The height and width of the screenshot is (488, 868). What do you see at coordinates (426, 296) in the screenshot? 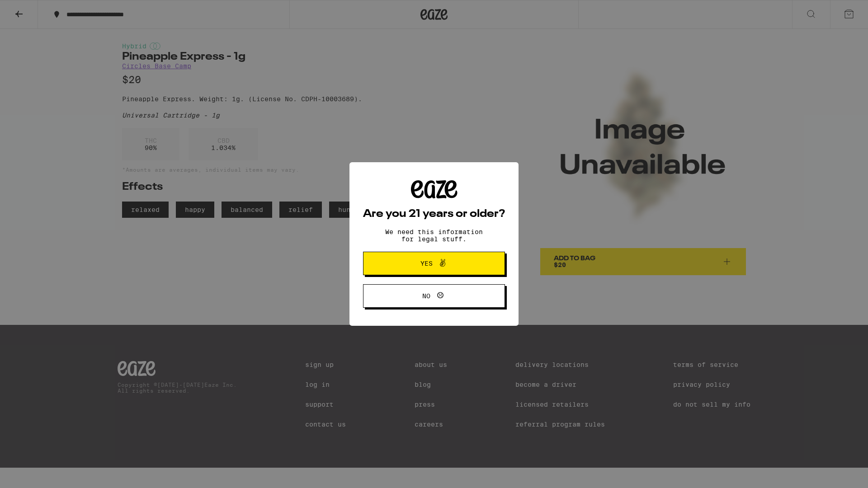
I see `span: No` at bounding box center [426, 296].